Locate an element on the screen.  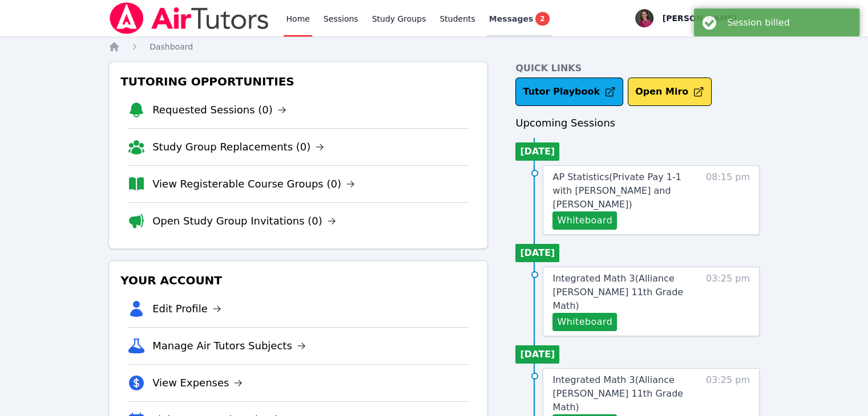
a: View Expenses is located at coordinates (197, 384).